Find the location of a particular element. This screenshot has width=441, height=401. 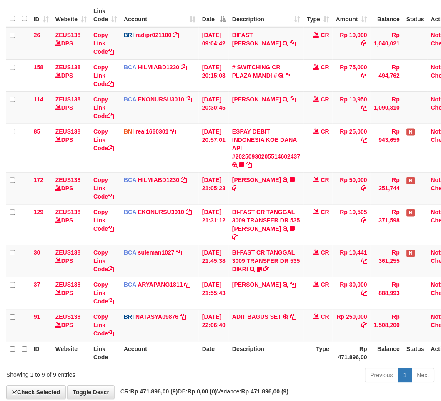

a: Copy Rp 25,000 to clipboard is located at coordinates (365, 140).